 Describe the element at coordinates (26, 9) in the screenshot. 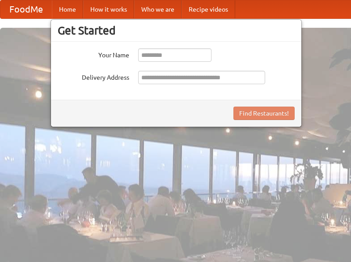

I see `a: FoodMe` at that location.